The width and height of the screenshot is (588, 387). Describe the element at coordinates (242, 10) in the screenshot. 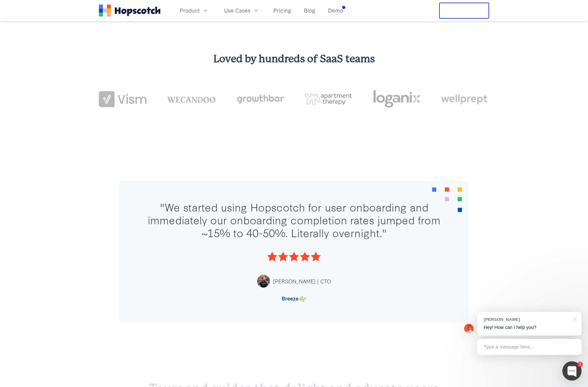

I see `button: Use Cases` at that location.